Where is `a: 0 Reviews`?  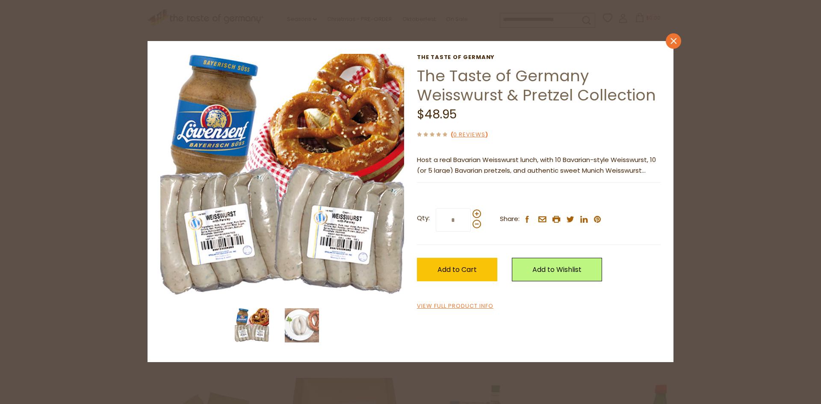
a: 0 Reviews is located at coordinates (469, 135).